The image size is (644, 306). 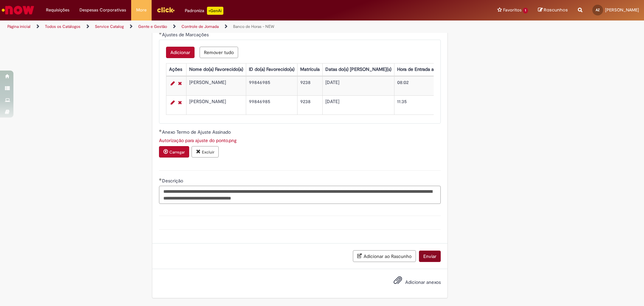 What do you see at coordinates (439, 86) in the screenshot?
I see `td: 08:02` at bounding box center [439, 86].